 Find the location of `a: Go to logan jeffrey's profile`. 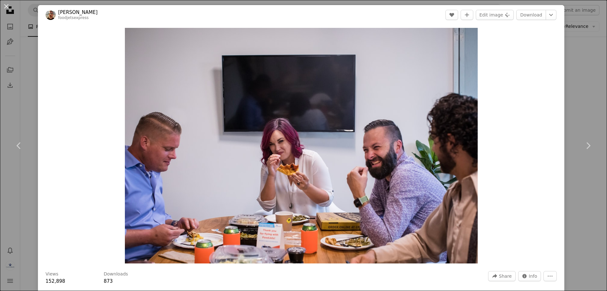

a: Go to logan jeffrey's profile is located at coordinates (51, 15).